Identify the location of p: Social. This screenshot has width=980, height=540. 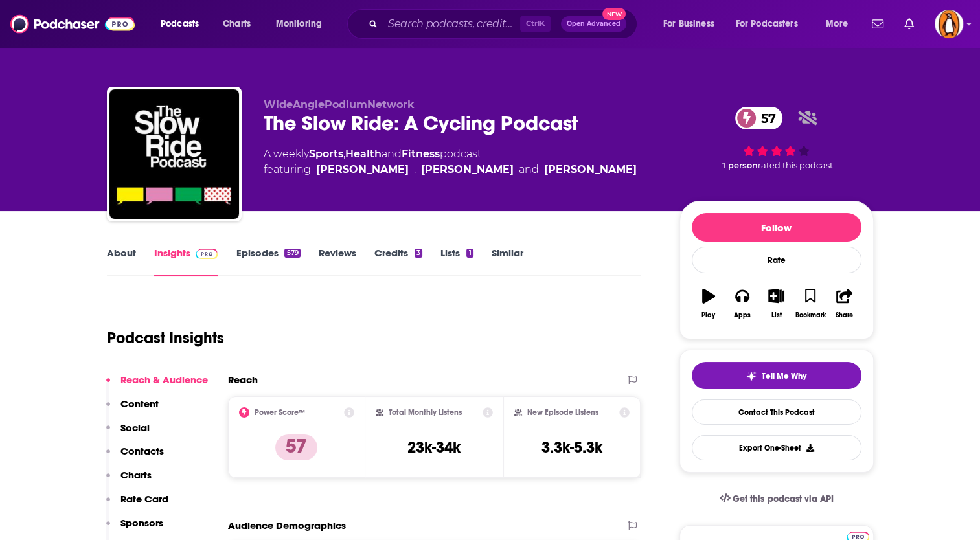
(135, 427).